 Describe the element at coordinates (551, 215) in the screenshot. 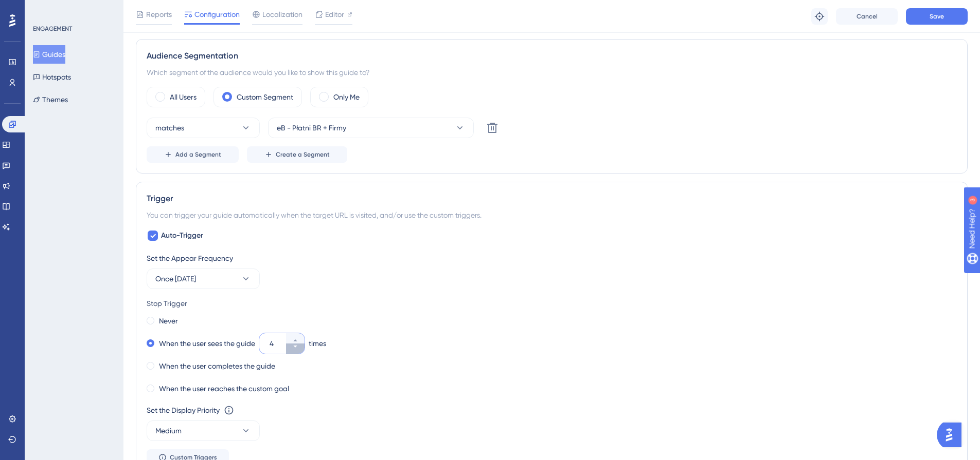

I see `div: You can trigger your guide automatically when the target URL is visited, and/or use the custom tr...` at that location.